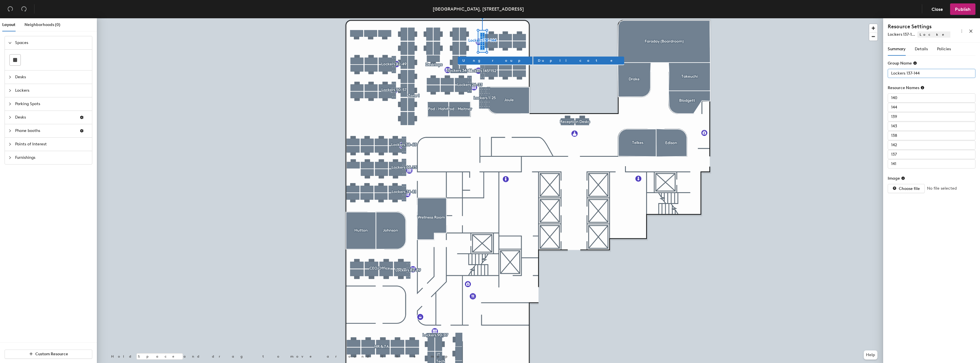 The height and width of the screenshot is (363, 980). Describe the element at coordinates (51, 353) in the screenshot. I see `span: Custom Resource` at that location.